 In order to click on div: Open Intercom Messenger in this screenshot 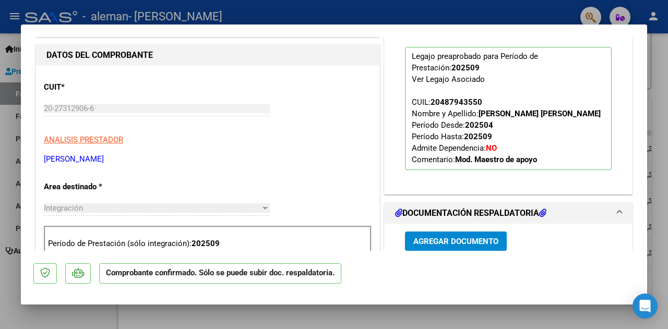, I will do `click(645, 306)`.